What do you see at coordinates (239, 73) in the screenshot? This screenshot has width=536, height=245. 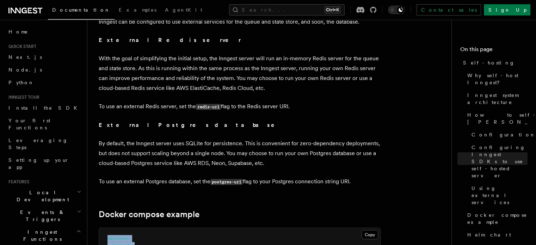 I see `p: With the goal of simplifying the initial setup, the Inngest server will run an in-memory Redis se...` at bounding box center [239, 73].